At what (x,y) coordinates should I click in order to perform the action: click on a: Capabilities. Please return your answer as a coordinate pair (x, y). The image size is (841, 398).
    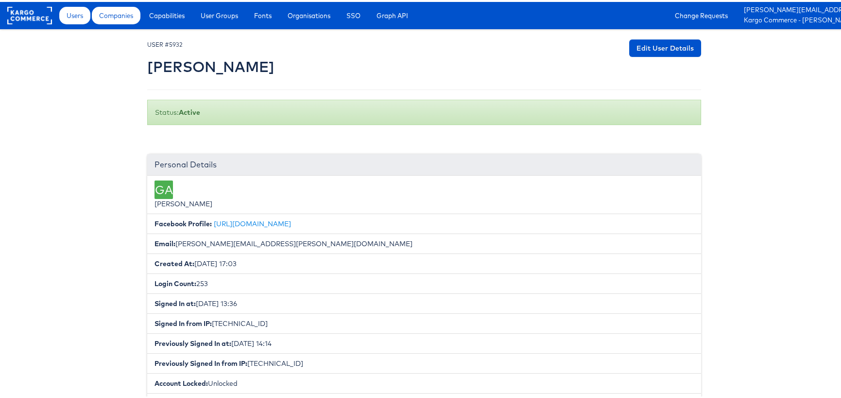
    Looking at the image, I should click on (167, 14).